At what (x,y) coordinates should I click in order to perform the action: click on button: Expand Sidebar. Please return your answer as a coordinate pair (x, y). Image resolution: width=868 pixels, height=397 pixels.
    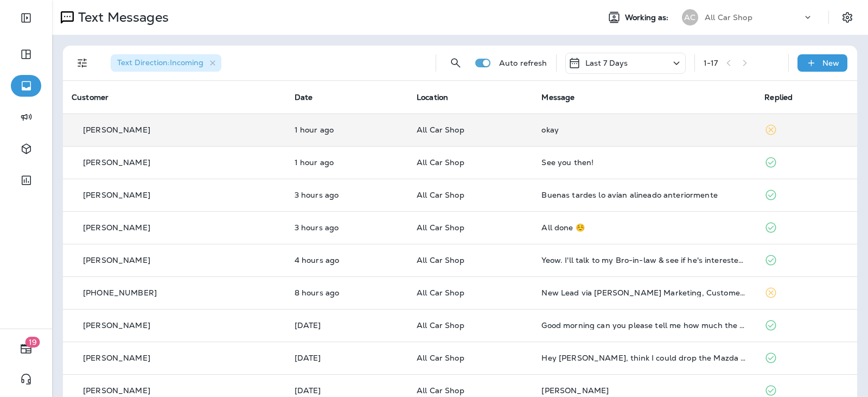
    Looking at the image, I should click on (26, 18).